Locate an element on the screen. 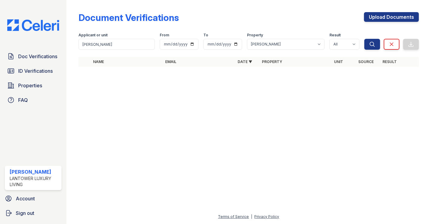  input: Search by name, email, or unit number is located at coordinates (117, 44).